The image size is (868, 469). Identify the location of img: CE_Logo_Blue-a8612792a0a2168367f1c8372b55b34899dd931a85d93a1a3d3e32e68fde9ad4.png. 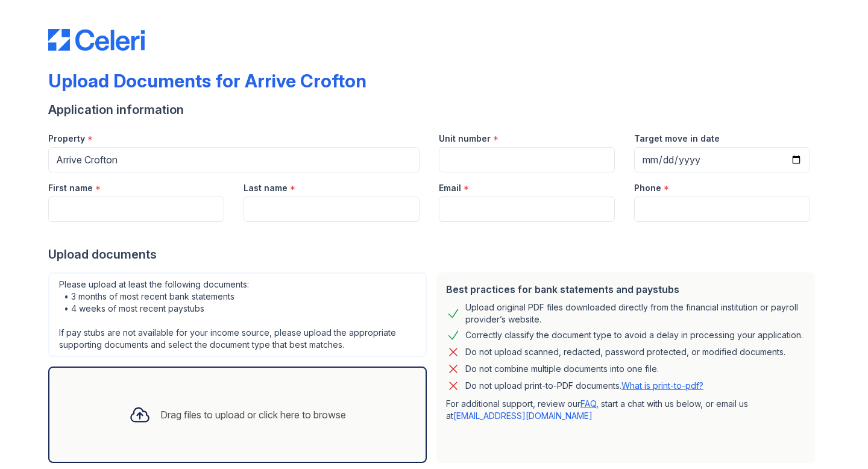
(97, 40).